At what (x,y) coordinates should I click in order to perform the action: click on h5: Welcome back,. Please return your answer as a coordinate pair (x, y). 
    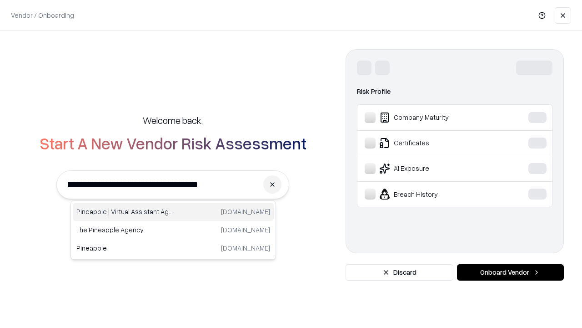
    Looking at the image, I should click on (173, 120).